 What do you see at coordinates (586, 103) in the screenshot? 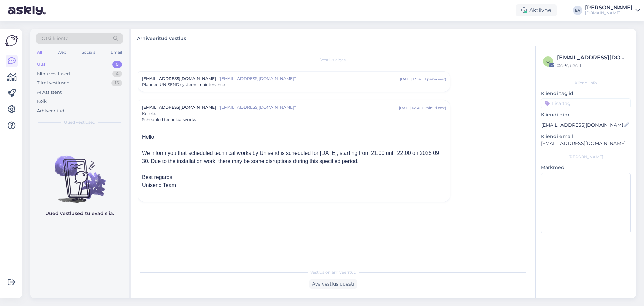
I see `input: Lisa tag` at bounding box center [586, 103].